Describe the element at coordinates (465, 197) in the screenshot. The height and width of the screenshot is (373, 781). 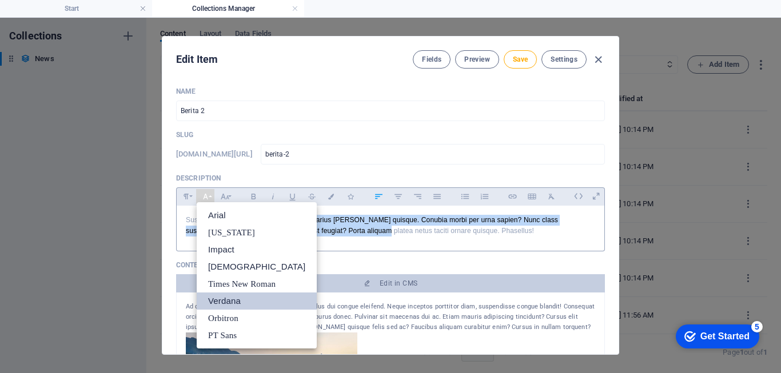
I see `button: Unordered List` at that location.